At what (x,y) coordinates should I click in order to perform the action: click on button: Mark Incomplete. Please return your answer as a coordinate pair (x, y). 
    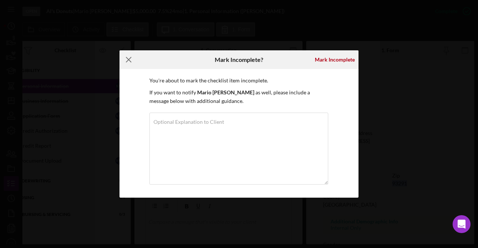
    Looking at the image, I should click on (335, 60).